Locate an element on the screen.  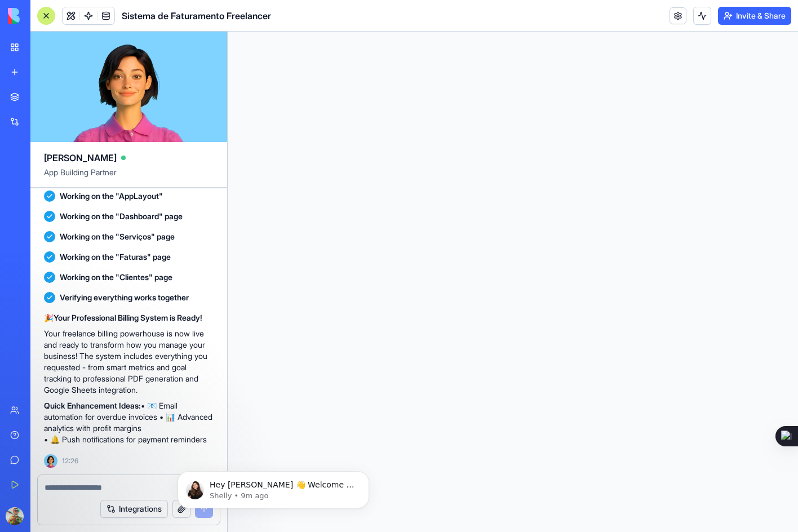
strong: Quick Enhancement Ideas: is located at coordinates (93, 405).